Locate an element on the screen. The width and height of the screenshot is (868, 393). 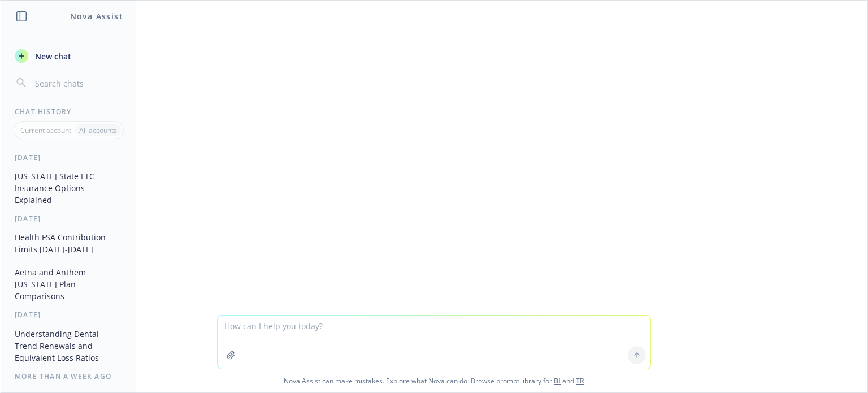
span: New chat is located at coordinates (52, 56).